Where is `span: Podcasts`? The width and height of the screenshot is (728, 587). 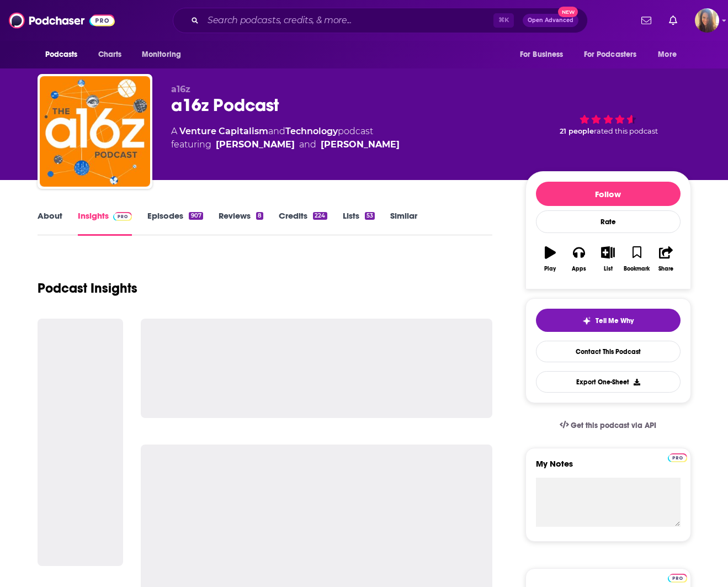 span: Podcasts is located at coordinates (61, 55).